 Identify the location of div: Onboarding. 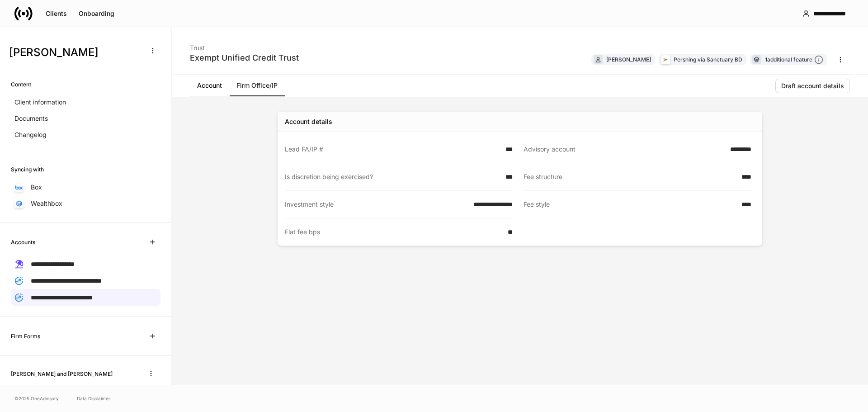
(96, 13).